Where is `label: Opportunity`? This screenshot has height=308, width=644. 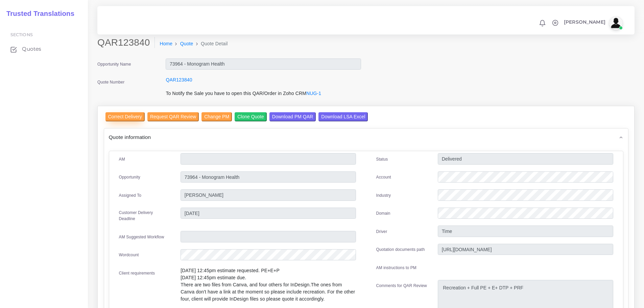 label: Opportunity is located at coordinates (130, 177).